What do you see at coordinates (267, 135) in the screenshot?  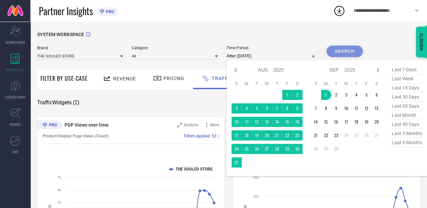 I see `td: Wed Aug 20 2025` at bounding box center [267, 135].